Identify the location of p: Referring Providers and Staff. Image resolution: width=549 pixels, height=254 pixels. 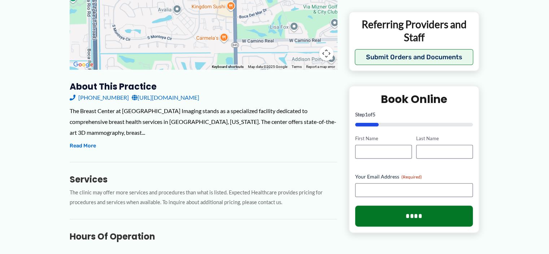
(414, 31).